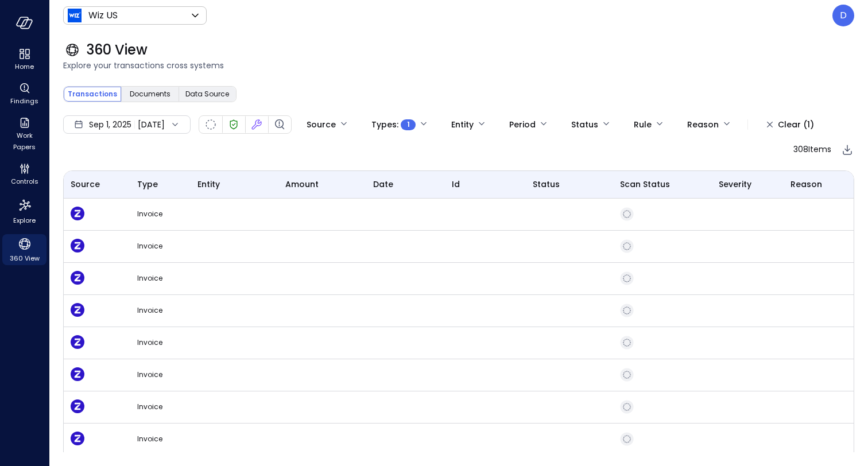 The width and height of the screenshot is (868, 466). I want to click on span: 1, so click(408, 124).